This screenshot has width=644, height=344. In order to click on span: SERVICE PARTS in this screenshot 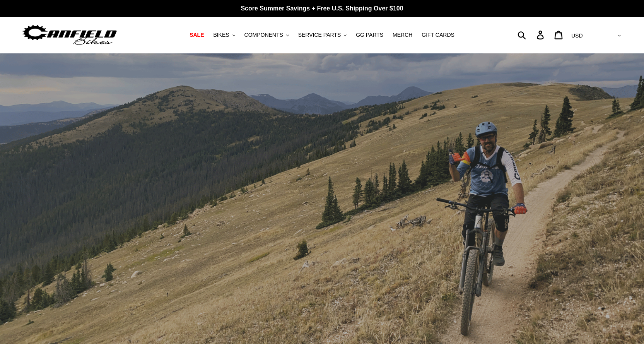, I will do `click(319, 35)`.